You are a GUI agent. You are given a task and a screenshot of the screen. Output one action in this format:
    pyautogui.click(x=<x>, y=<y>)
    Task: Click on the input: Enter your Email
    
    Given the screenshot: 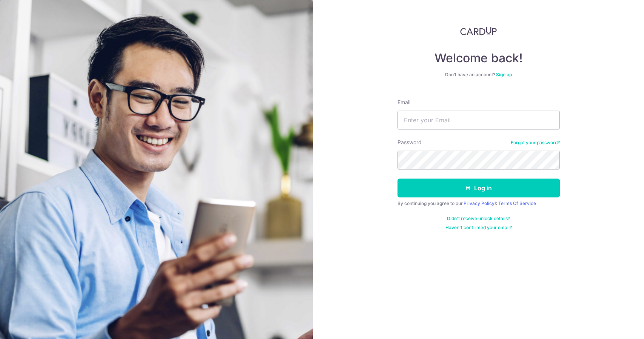 What is the action you would take?
    pyautogui.click(x=479, y=120)
    